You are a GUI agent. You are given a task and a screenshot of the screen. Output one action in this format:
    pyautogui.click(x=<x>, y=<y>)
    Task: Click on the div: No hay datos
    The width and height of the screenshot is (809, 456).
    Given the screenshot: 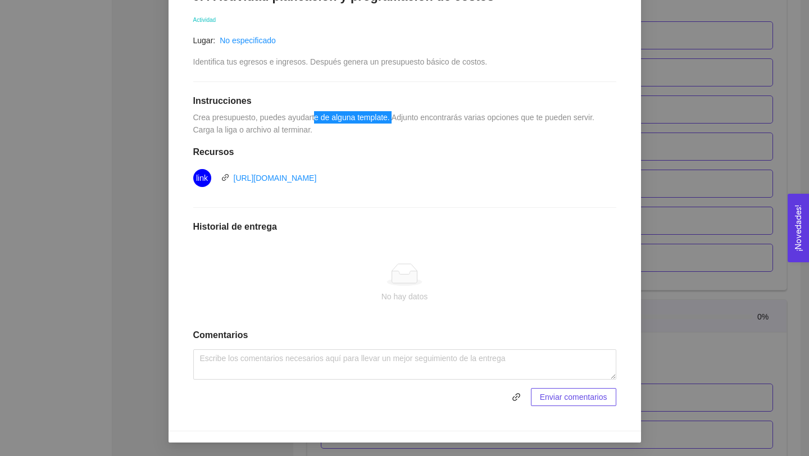 What is the action you would take?
    pyautogui.click(x=405, y=297)
    